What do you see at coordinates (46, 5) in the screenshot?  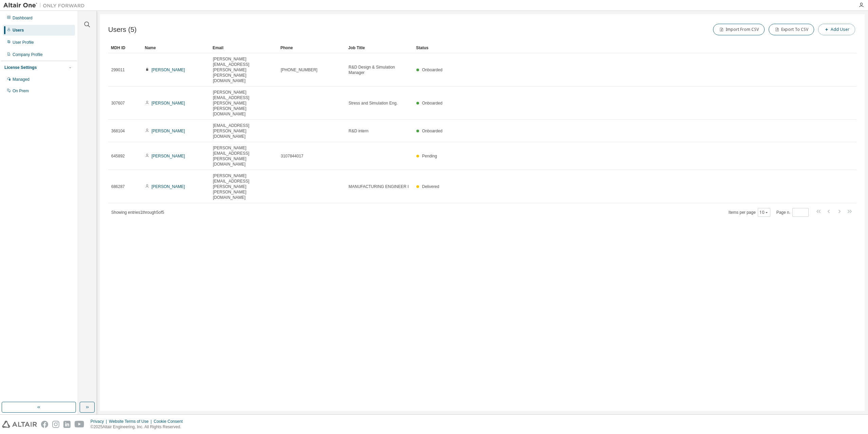 I see `img: Altair One` at bounding box center [46, 5].